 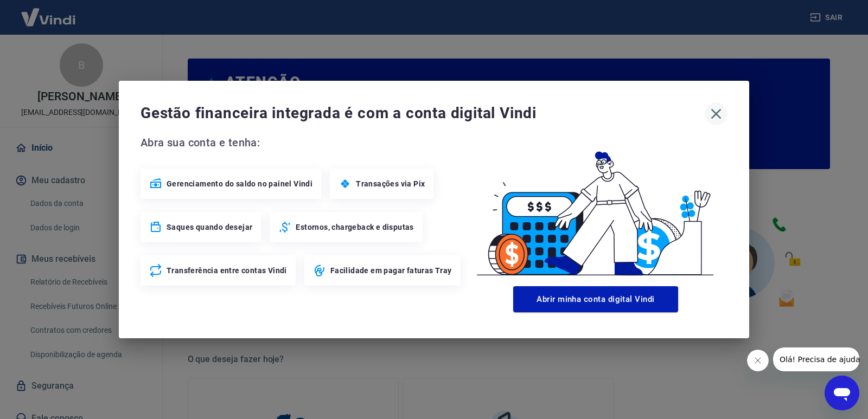 What do you see at coordinates (302, 143) in the screenshot?
I see `span: Abra sua conta e tenha:` at bounding box center [302, 143].